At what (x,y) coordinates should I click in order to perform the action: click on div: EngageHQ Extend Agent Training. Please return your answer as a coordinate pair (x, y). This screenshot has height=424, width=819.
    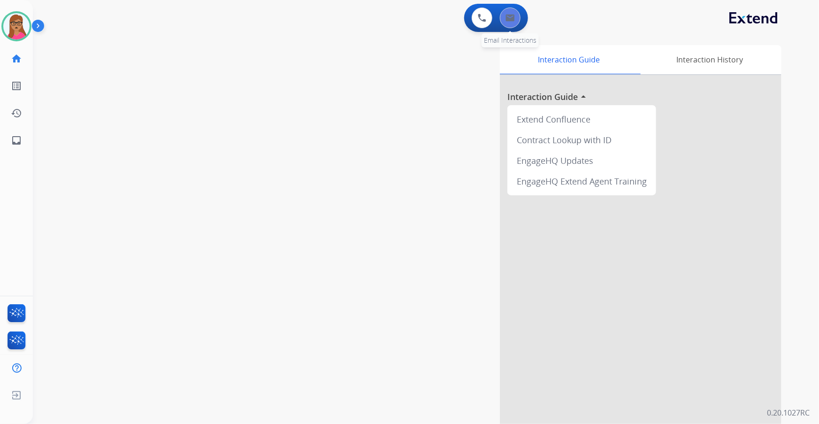
    Looking at the image, I should click on (582, 181).